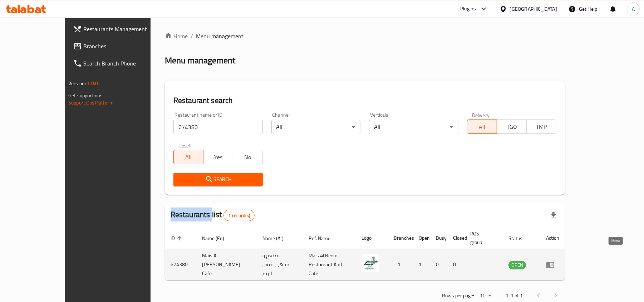  I want to click on span: Status, so click(519, 239).